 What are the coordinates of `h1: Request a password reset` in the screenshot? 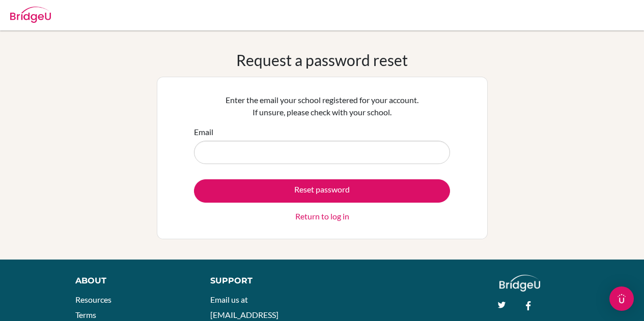 It's located at (321, 60).